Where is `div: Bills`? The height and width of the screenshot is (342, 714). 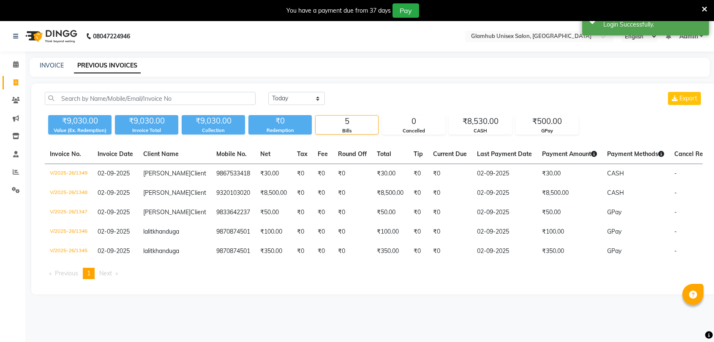
div: Bills is located at coordinates (347, 131).